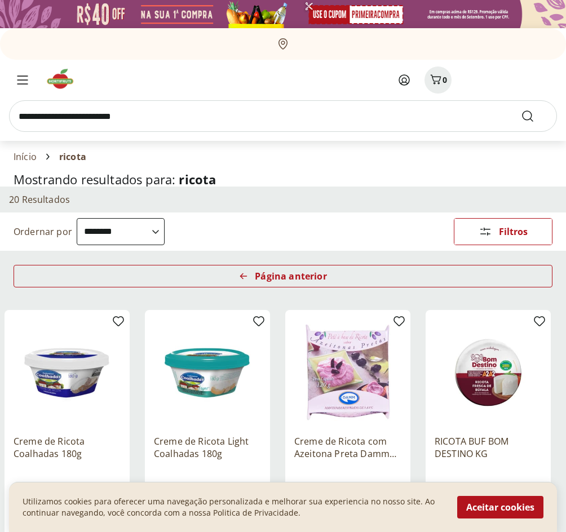  Describe the element at coordinates (488, 373) in the screenshot. I see `img: RICOTA BUF BOM DESTINO KG` at that location.